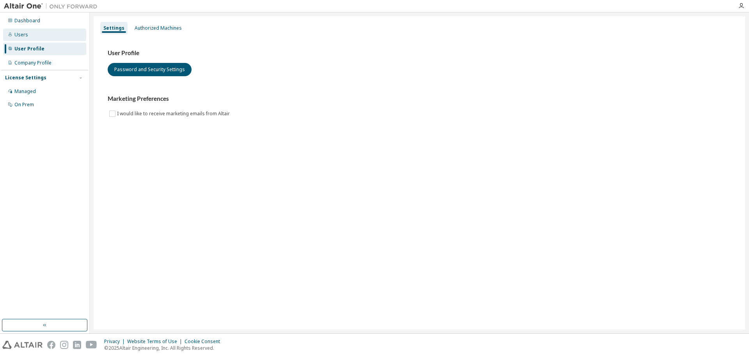  Describe the element at coordinates (26, 78) in the screenshot. I see `div: License Settings` at that location.